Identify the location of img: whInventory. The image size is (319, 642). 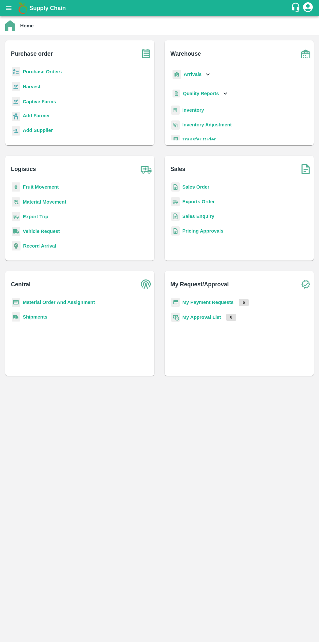
(175, 110).